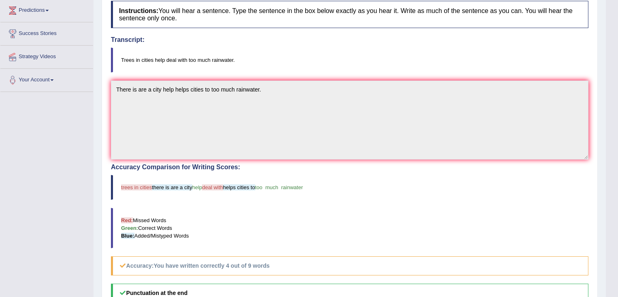  What do you see at coordinates (197, 187) in the screenshot?
I see `span: help` at bounding box center [197, 187].